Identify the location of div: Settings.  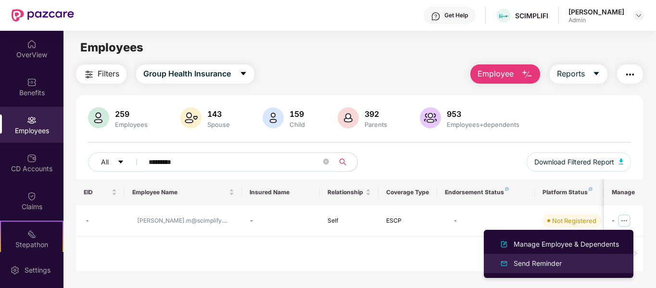
(37, 270).